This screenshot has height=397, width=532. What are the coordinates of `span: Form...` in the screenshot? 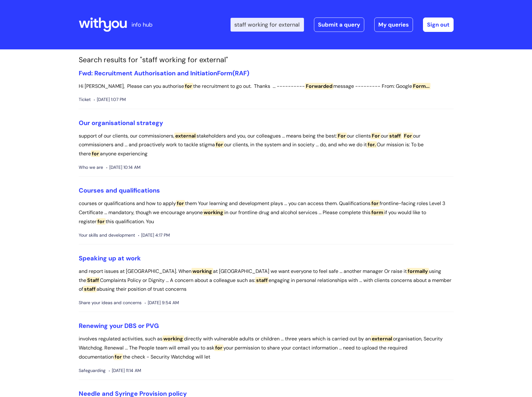 It's located at (421, 86).